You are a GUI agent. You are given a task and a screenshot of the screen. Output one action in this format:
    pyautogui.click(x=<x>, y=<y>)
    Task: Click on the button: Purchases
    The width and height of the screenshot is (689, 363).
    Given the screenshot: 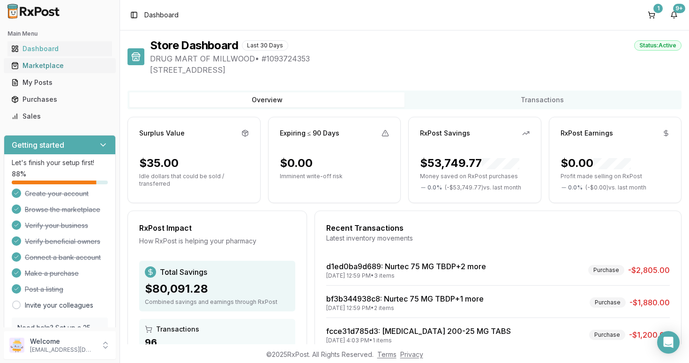 What is the action you would take?
    pyautogui.click(x=60, y=99)
    